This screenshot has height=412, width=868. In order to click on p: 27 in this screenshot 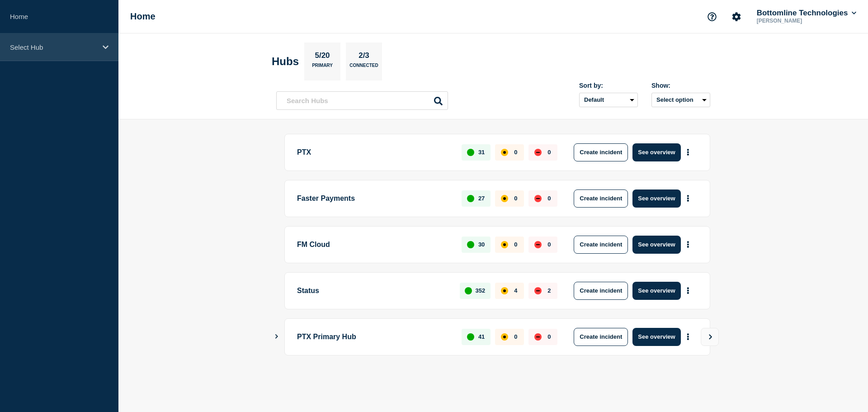, I will do `click(482, 198)`.